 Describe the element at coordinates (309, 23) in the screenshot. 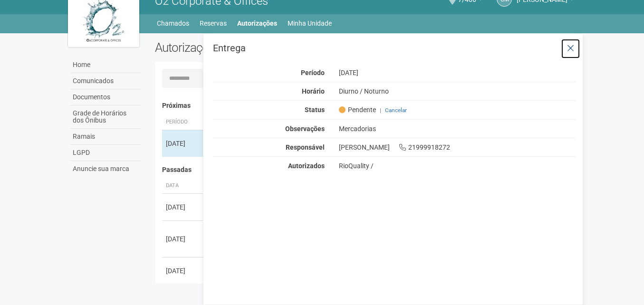

I see `a: Minha Unidade` at that location.